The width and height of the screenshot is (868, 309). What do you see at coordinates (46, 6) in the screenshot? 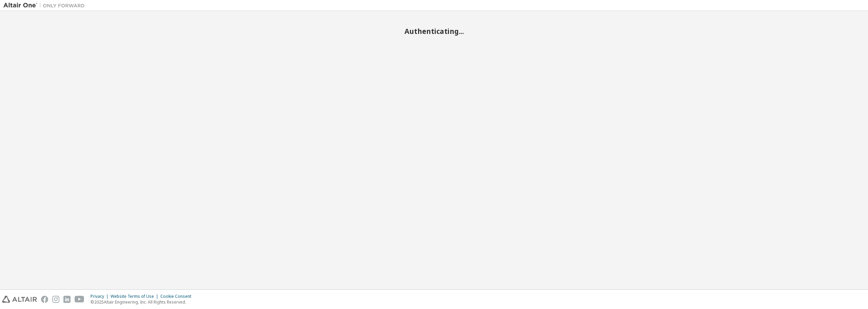
I see `img: Altair One` at bounding box center [46, 6].